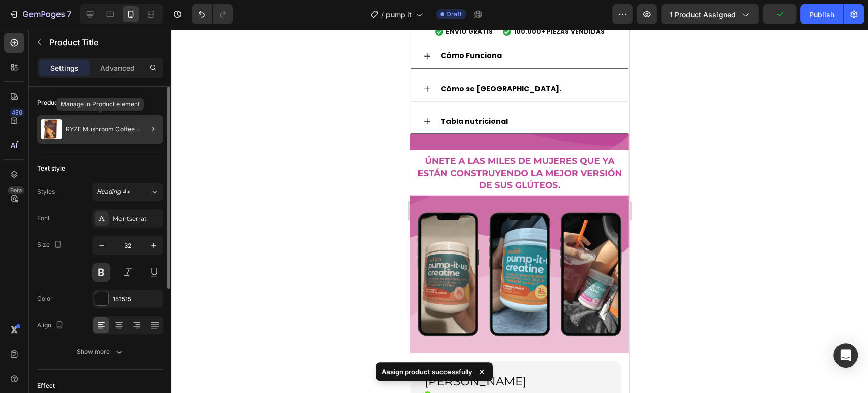 Image resolution: width=868 pixels, height=393 pixels. I want to click on div: Montserrat, so click(137, 219).